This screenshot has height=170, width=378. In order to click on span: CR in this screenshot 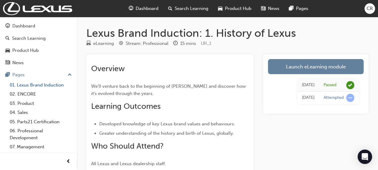, I will do `click(369, 8)`.